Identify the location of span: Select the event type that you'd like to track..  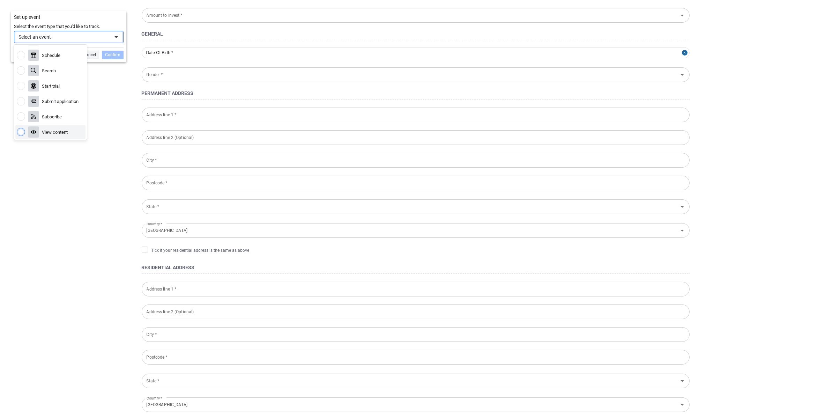
(57, 26).